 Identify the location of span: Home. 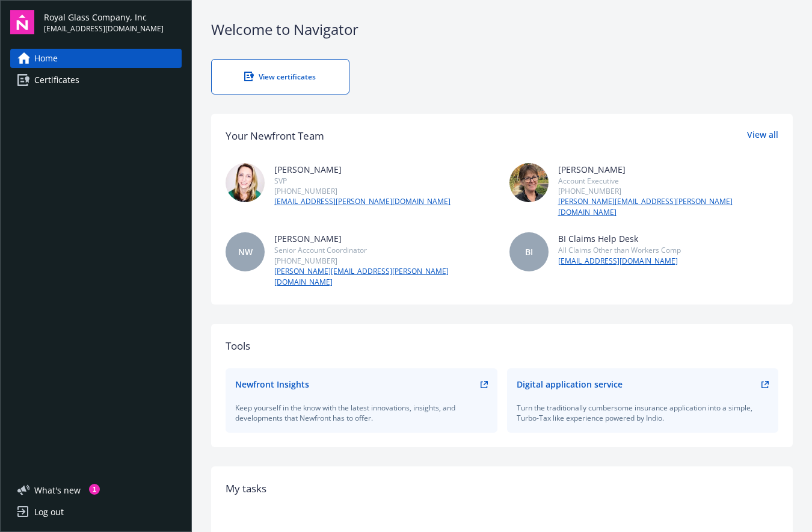
(46, 58).